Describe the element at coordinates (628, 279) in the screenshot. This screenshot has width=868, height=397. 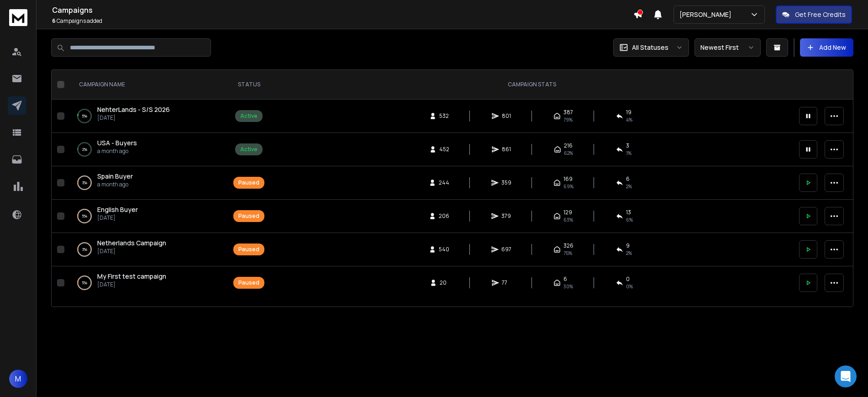
I see `span: 0` at that location.